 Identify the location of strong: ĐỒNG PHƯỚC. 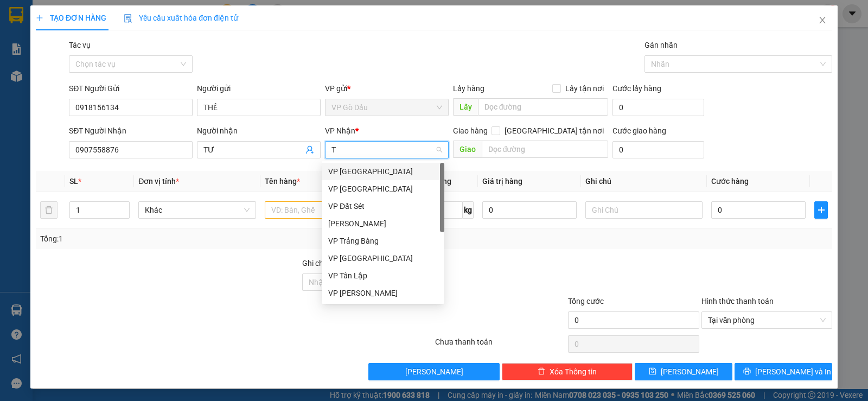
(117, 10).